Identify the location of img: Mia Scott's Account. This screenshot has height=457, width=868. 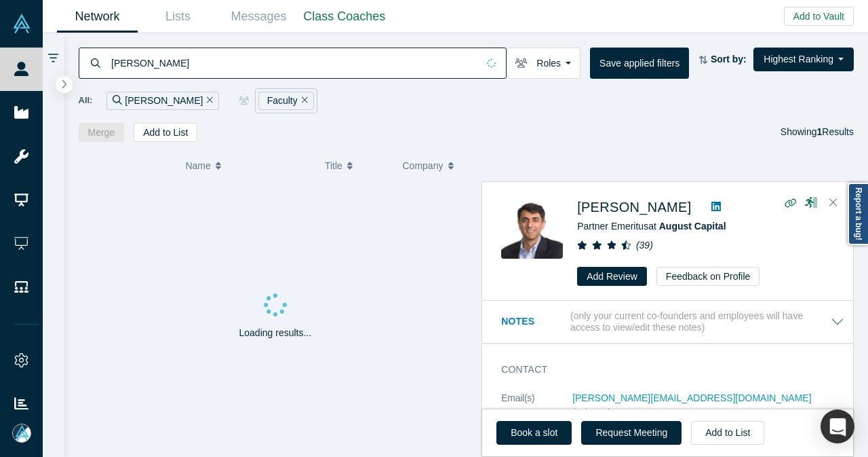
(21, 433).